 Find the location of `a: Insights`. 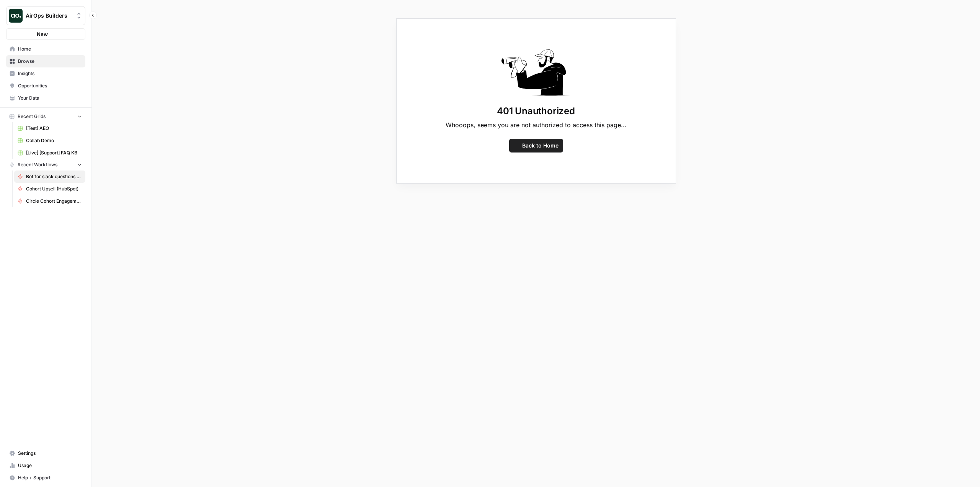

a: Insights is located at coordinates (45, 74).